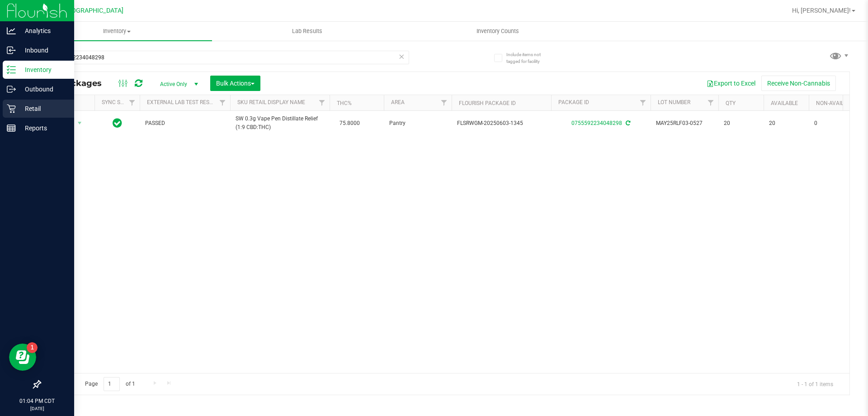 The image size is (868, 416). What do you see at coordinates (43, 128) in the screenshot?
I see `p: Reports` at bounding box center [43, 128].